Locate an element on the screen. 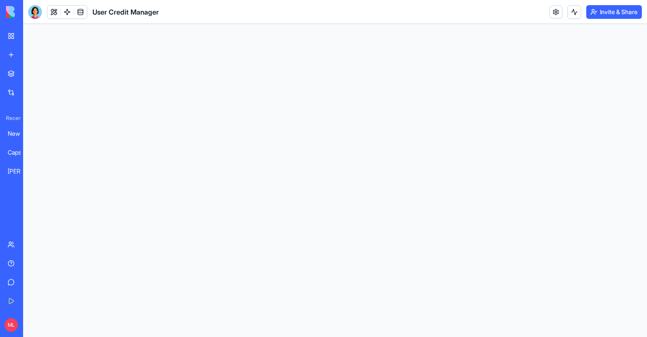 This screenshot has height=337, width=647. button: Invite & Share is located at coordinates (614, 12).